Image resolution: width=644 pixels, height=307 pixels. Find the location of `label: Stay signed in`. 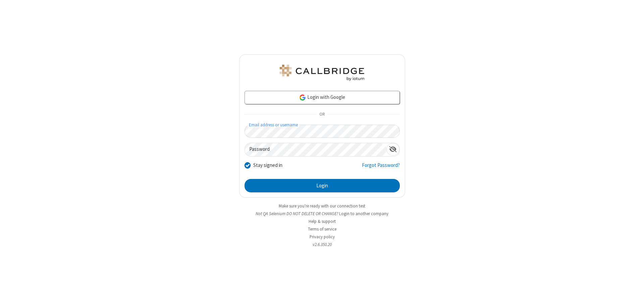

label: Stay signed in is located at coordinates (268, 165).